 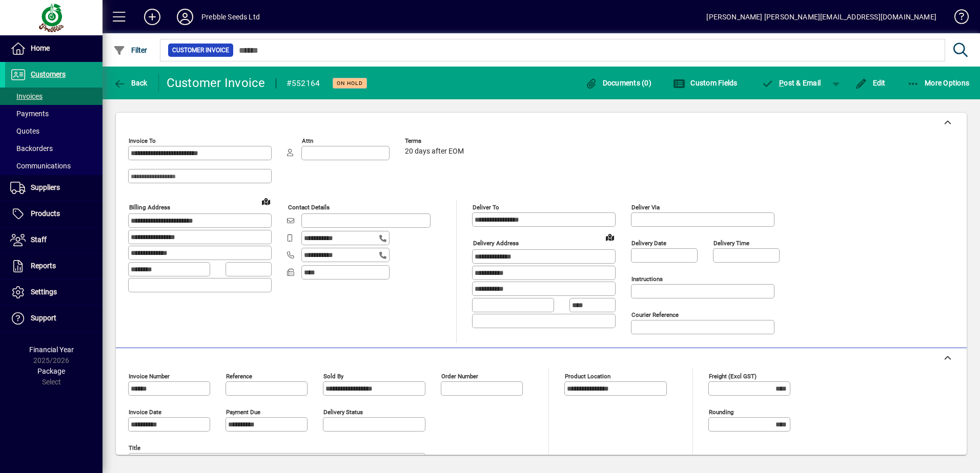 What do you see at coordinates (308, 141) in the screenshot?
I see `mat-label: Attn` at bounding box center [308, 141].